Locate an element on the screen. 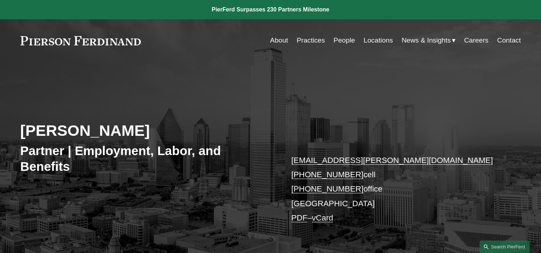 The height and width of the screenshot is (253, 541). a: Locations is located at coordinates (378, 40).